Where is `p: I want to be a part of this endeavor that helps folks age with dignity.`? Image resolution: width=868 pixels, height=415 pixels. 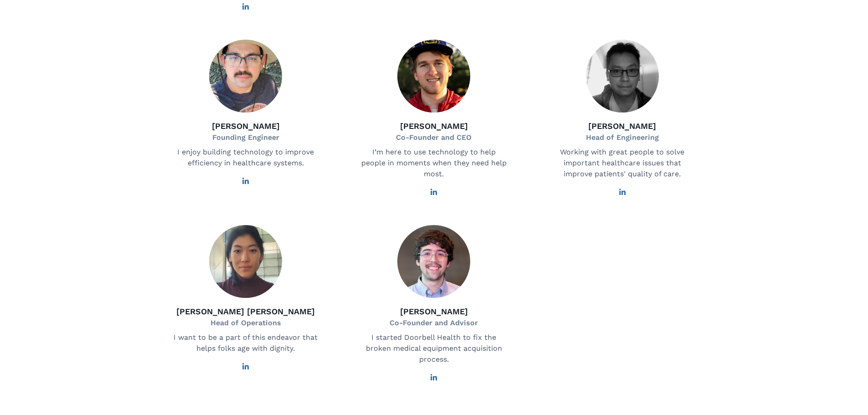
p: I want to be a part of this endeavor that helps folks age with dignity. is located at coordinates (246, 343).